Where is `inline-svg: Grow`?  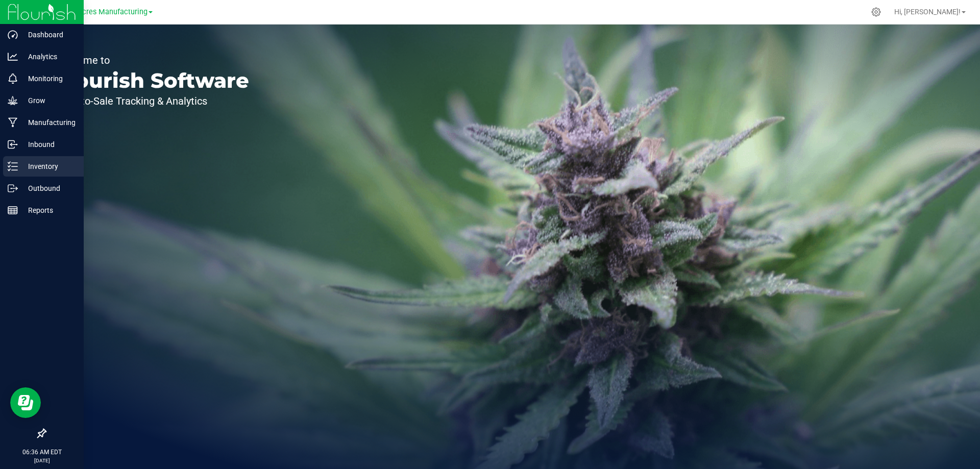 inline-svg: Grow is located at coordinates (13, 101).